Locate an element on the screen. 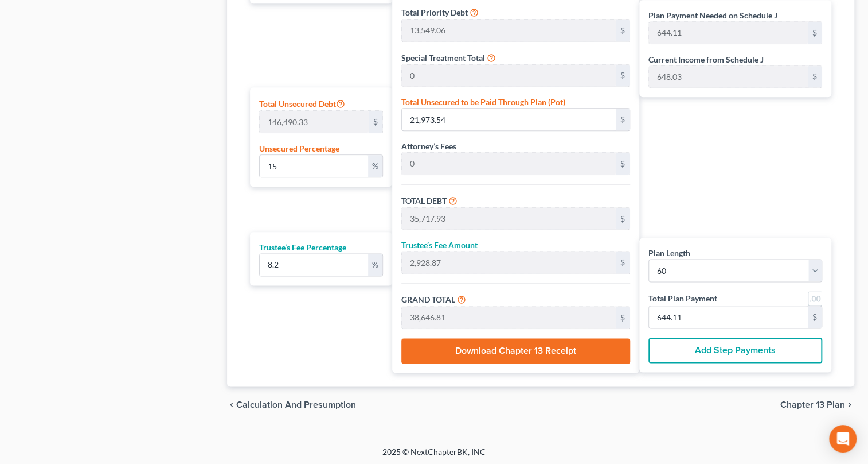 The width and height of the screenshot is (868, 464). label: Total Unsecured Debt is located at coordinates (302, 103).